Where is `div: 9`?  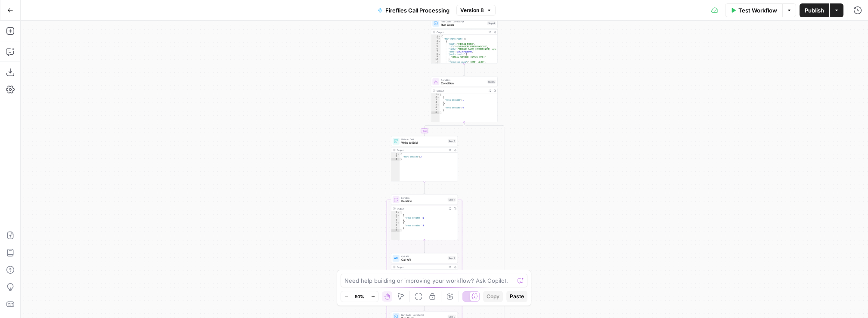 div: 9 is located at coordinates (436, 57).